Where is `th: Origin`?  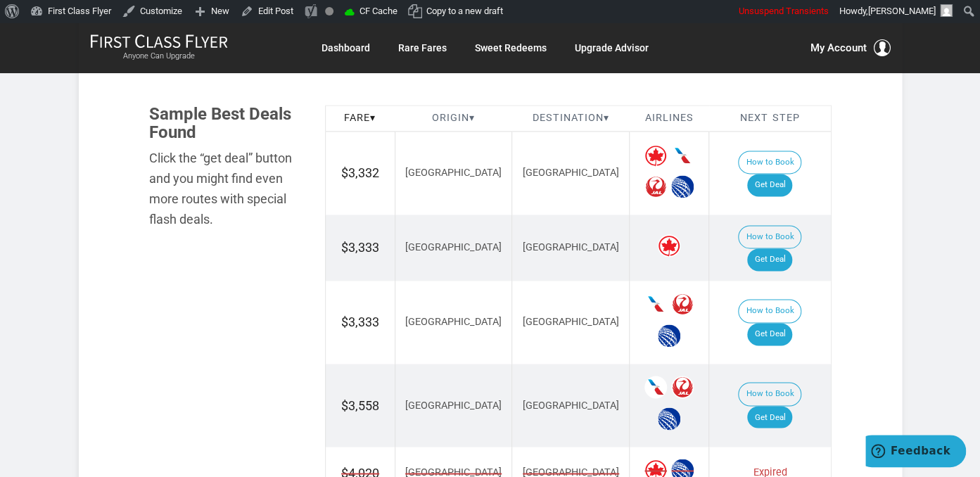
th: Origin is located at coordinates (453, 118).